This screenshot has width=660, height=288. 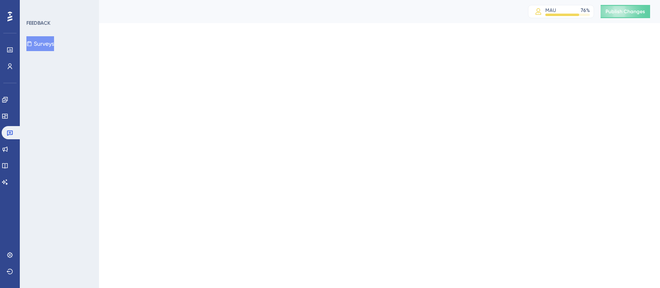 I want to click on span: Publish Changes, so click(x=626, y=12).